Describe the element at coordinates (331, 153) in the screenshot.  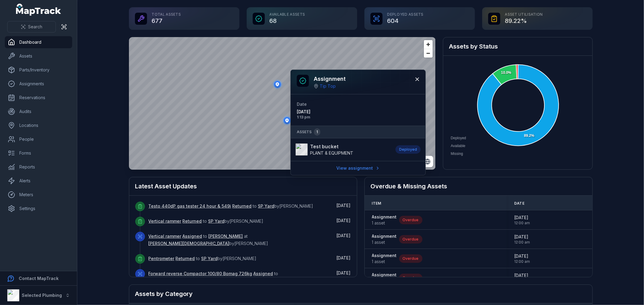
I see `span: PLANT & EQUIPMENT` at that location.